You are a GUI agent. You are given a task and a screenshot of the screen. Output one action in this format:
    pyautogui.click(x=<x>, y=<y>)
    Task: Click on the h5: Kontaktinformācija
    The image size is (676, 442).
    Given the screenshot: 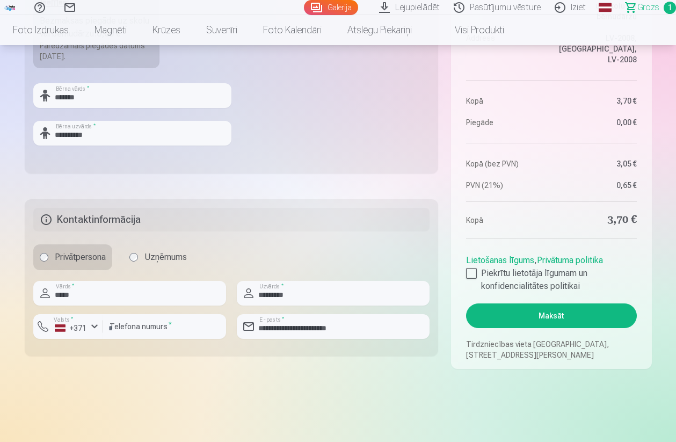 What is the action you would take?
    pyautogui.click(x=231, y=220)
    